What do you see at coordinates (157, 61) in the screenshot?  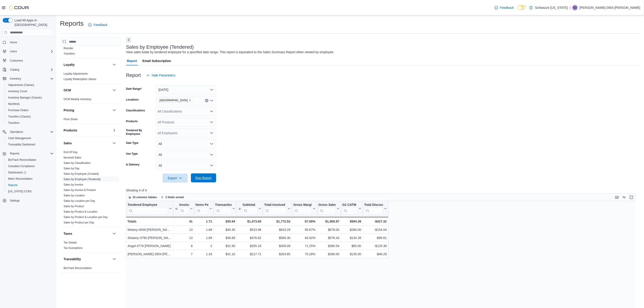 I see `span: Email Subscription` at bounding box center [157, 61].